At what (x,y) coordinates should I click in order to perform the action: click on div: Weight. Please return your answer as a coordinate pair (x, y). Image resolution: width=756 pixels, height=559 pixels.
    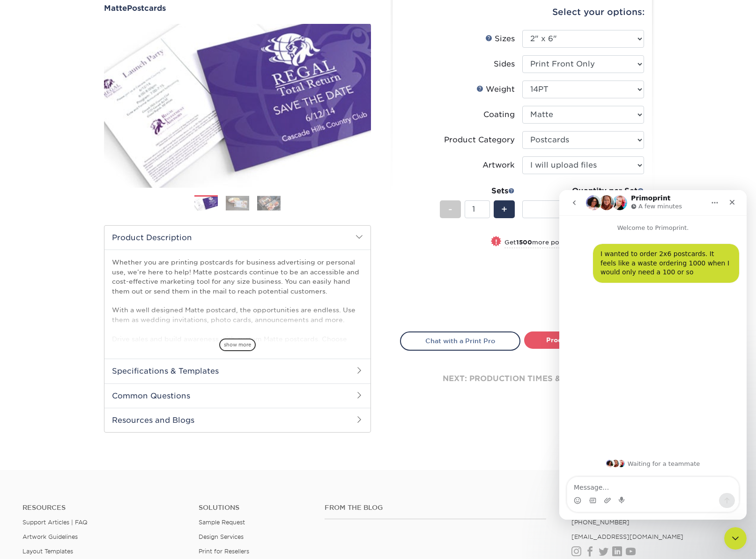
    Looking at the image, I should click on (495, 89).